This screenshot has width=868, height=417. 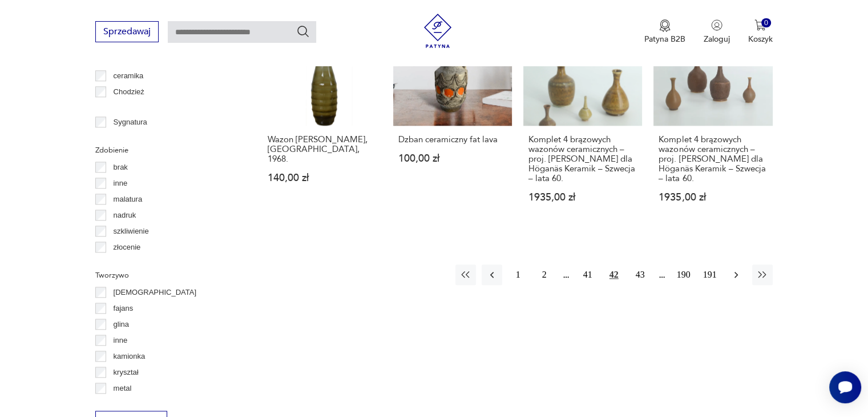 I want to click on img: Ikona medalu, so click(x=665, y=25).